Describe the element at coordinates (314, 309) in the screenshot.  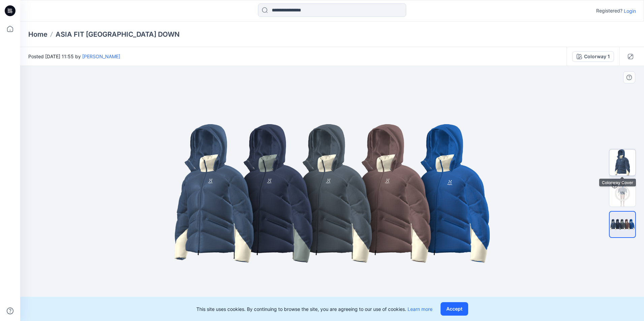
I see `p: This site uses cookies. By continuing to browse the site, you are agreeing to our use of cookies.` at that location.